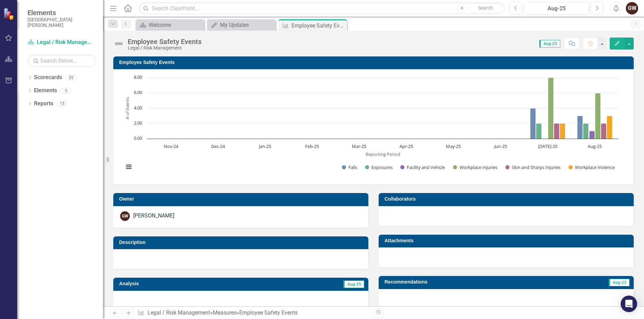  I want to click on h3: Collaborators, so click(507, 199).